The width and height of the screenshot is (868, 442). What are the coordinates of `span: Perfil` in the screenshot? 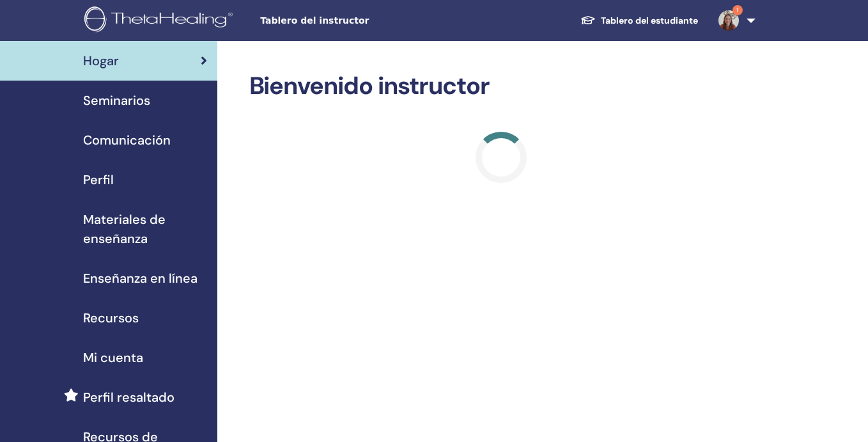 It's located at (98, 179).